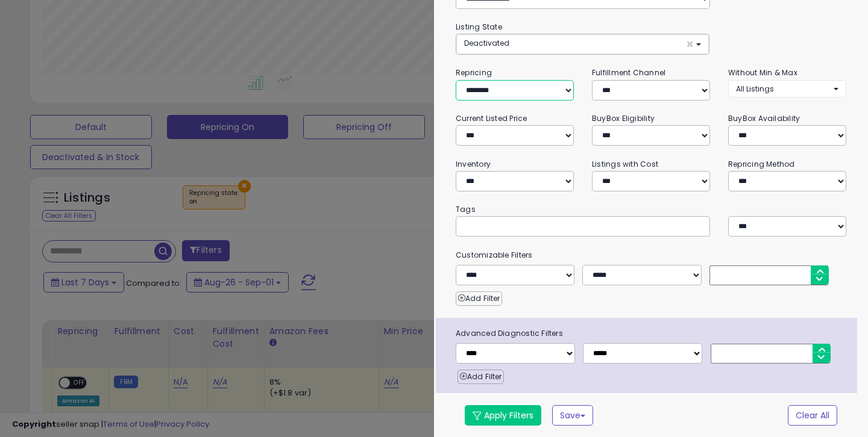 The width and height of the screenshot is (868, 437). Describe the element at coordinates (573, 415) in the screenshot. I see `button: Save` at that location.